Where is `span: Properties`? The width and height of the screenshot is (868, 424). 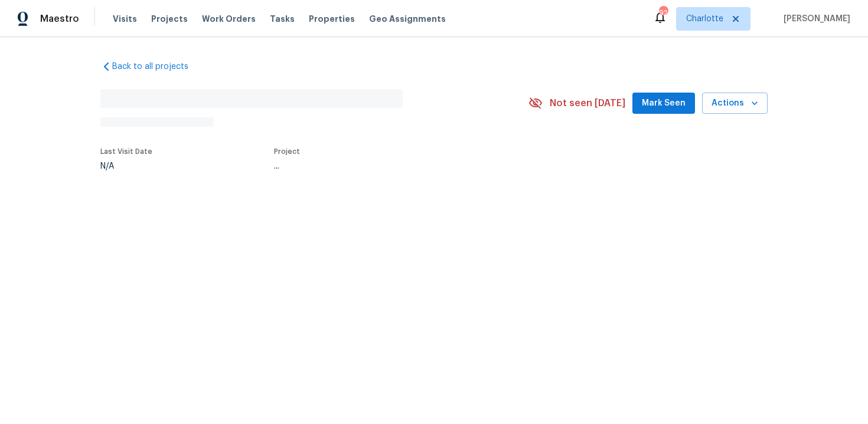
span: Properties is located at coordinates (332, 19).